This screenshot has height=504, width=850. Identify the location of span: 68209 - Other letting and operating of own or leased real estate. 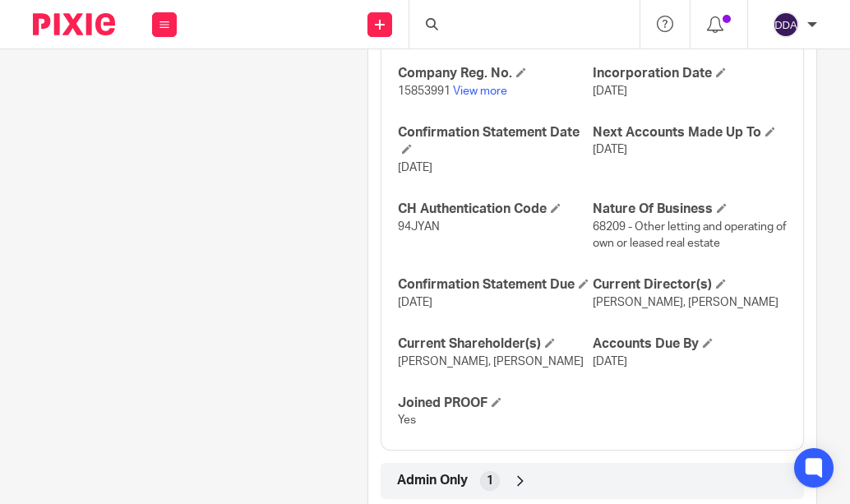
(690, 235).